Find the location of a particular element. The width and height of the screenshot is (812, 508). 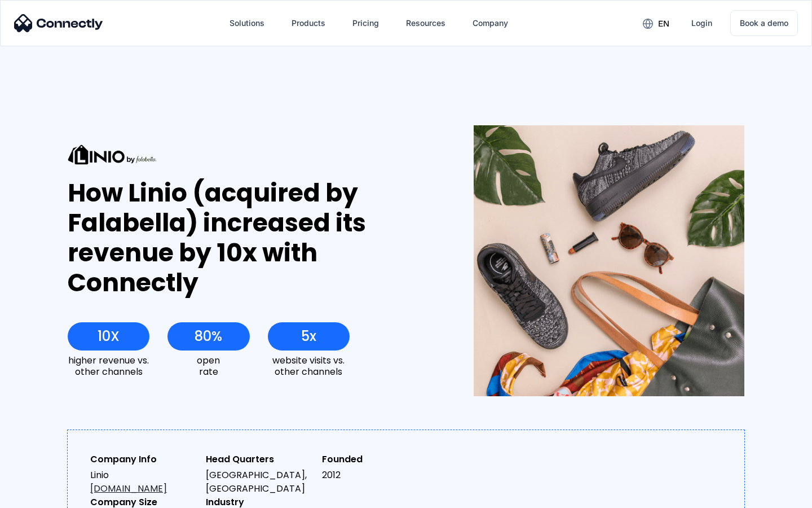

div: Pricing is located at coordinates (365, 23).